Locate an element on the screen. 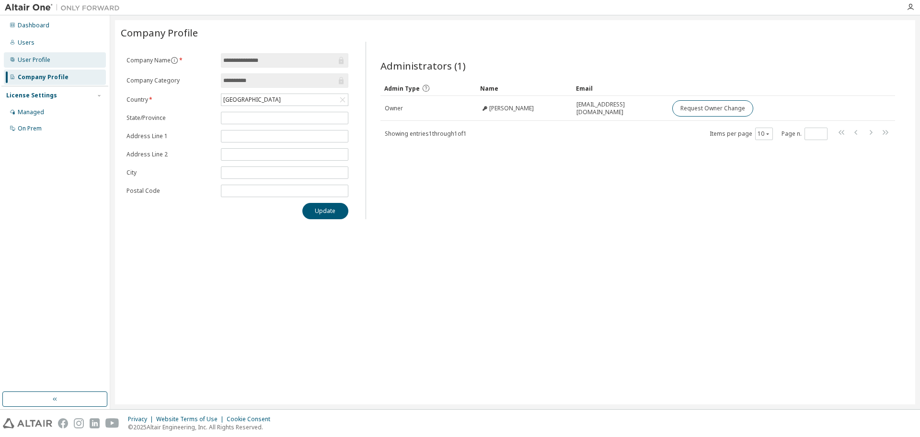 This screenshot has height=437, width=920. div: Managed is located at coordinates (31, 112).